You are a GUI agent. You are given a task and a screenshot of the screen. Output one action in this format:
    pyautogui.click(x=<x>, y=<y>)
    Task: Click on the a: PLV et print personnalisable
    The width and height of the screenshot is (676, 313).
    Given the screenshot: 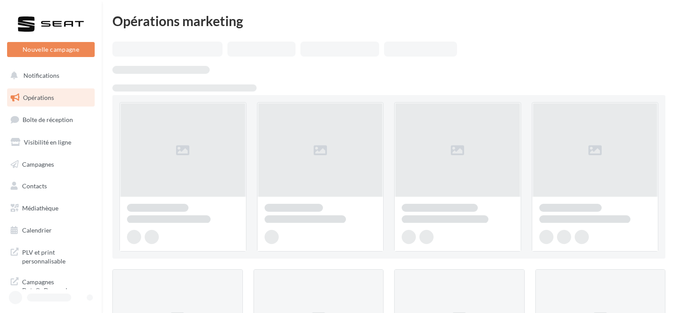 What is the action you would take?
    pyautogui.click(x=51, y=256)
    